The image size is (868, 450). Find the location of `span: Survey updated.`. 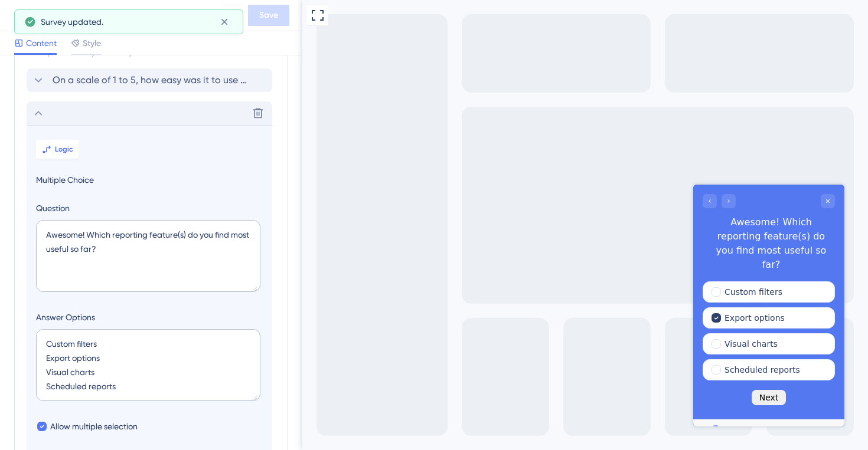

span: Survey updated. is located at coordinates (72, 22).